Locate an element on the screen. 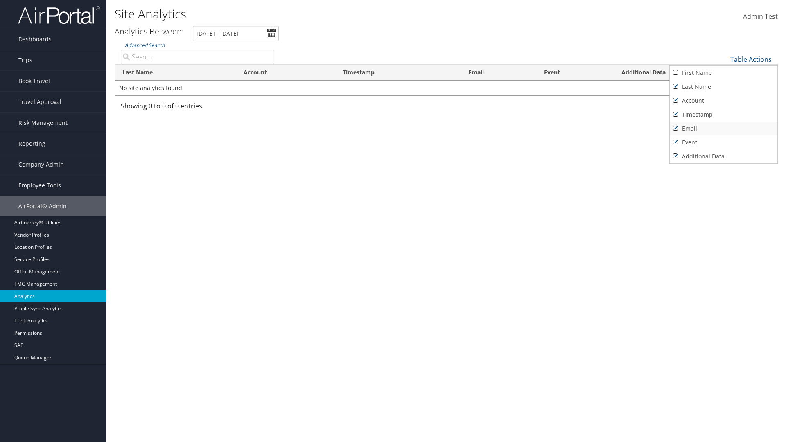  a: Event is located at coordinates (723, 142).